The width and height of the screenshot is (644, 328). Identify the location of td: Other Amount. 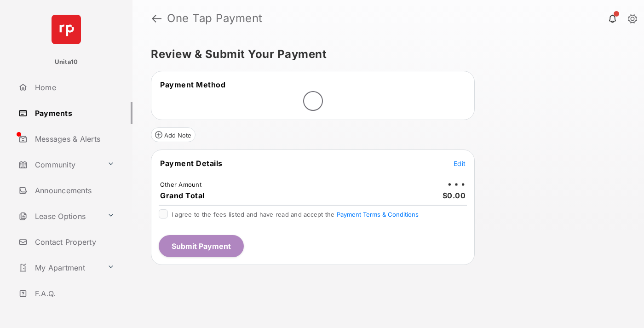
(181, 184).